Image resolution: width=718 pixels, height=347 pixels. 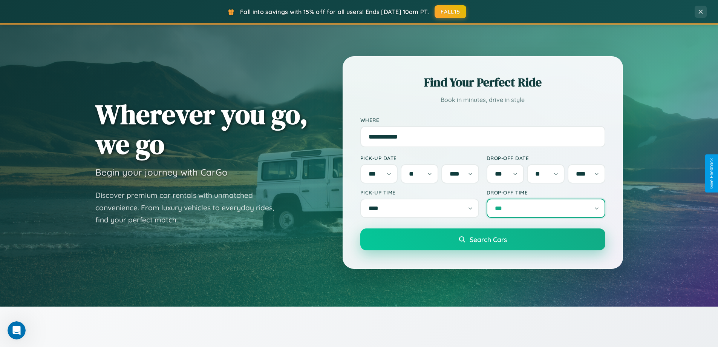 I want to click on span: Search Cars, so click(x=488, y=239).